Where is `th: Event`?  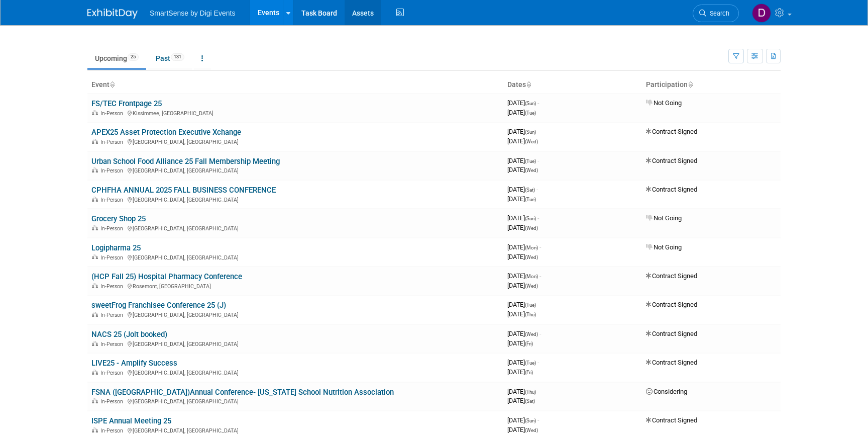 th: Event is located at coordinates (295, 85).